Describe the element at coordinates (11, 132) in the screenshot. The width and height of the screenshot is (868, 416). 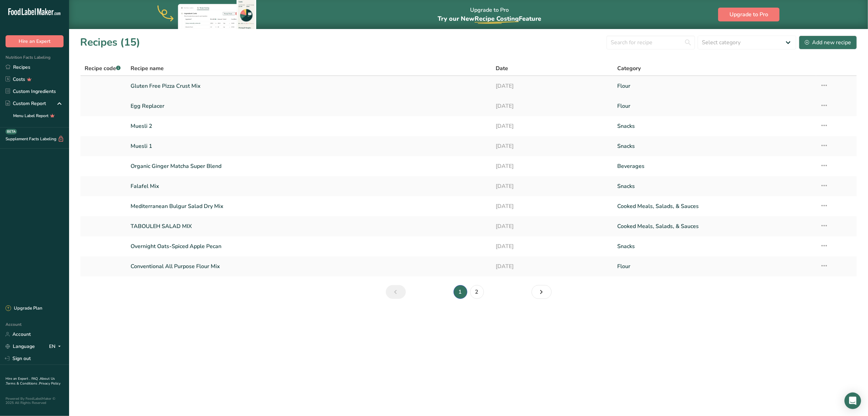
I see `div: BETA` at that location.